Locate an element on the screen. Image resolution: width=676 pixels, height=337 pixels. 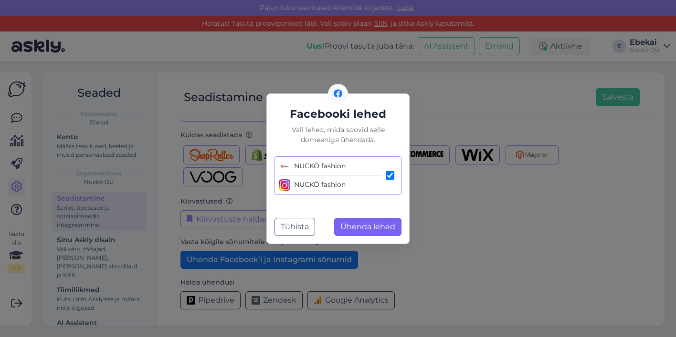
input: NUCKÖ fashionNUCKÖ fashion is located at coordinates (390, 176).